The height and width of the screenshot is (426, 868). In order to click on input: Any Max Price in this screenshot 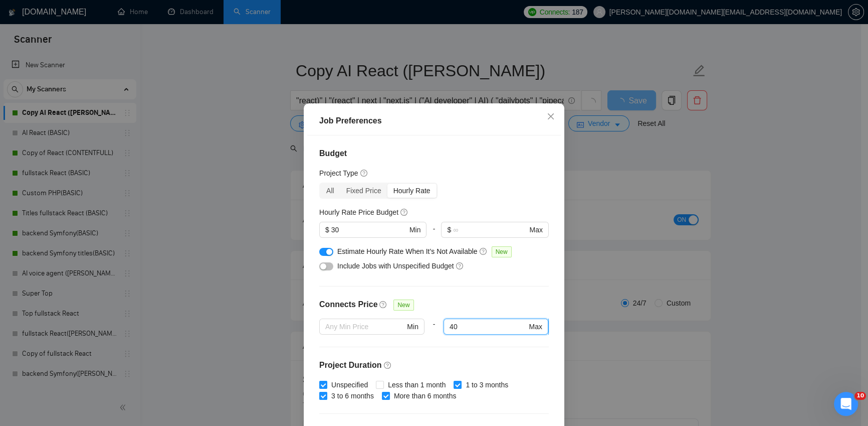, I will do `click(488, 326)`.